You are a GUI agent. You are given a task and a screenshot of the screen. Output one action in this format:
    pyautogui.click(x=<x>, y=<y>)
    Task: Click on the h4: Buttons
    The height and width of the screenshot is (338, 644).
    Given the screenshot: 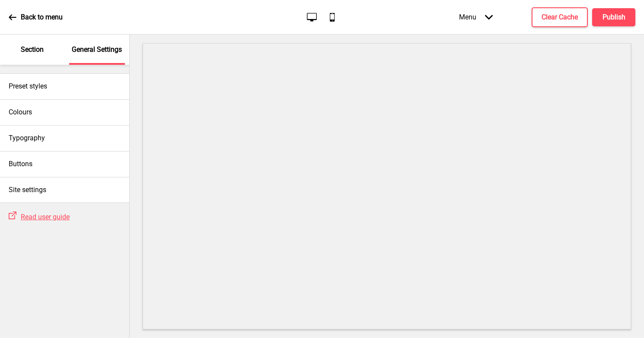 What is the action you would take?
    pyautogui.click(x=20, y=164)
    